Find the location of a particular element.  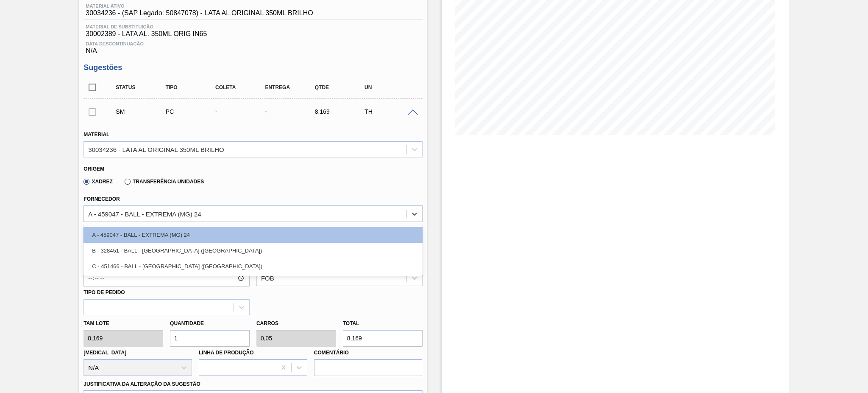

div: Entrega is located at coordinates (291, 87).